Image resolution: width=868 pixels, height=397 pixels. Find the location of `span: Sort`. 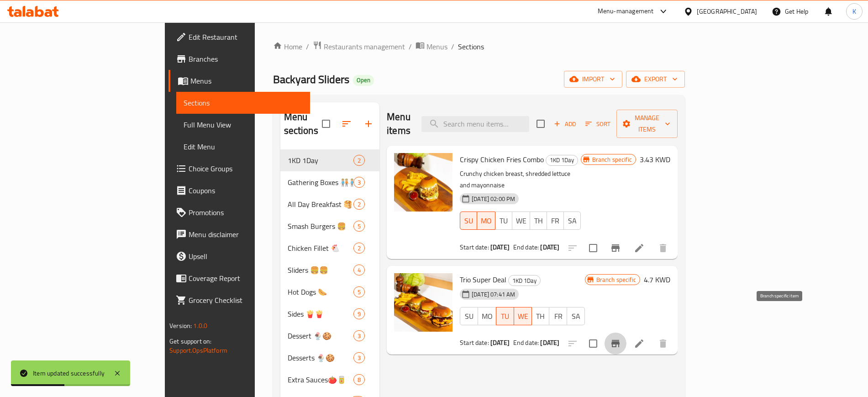

span: Sort is located at coordinates (598, 124).